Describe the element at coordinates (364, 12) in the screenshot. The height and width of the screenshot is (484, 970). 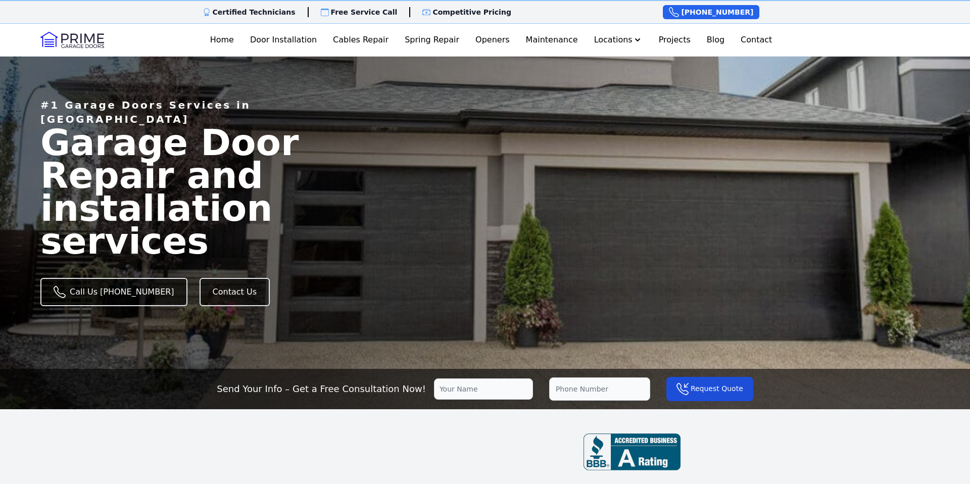
I see `p: Free Service Call` at that location.